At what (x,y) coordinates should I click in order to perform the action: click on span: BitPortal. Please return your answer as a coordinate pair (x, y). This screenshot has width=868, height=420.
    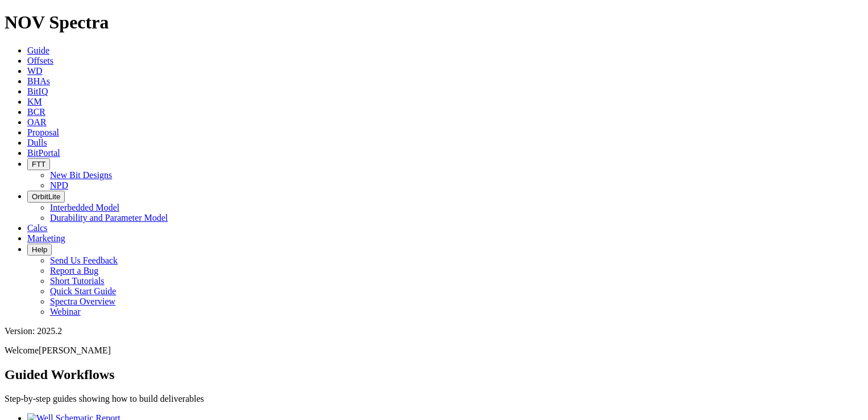
    Looking at the image, I should click on (44, 153).